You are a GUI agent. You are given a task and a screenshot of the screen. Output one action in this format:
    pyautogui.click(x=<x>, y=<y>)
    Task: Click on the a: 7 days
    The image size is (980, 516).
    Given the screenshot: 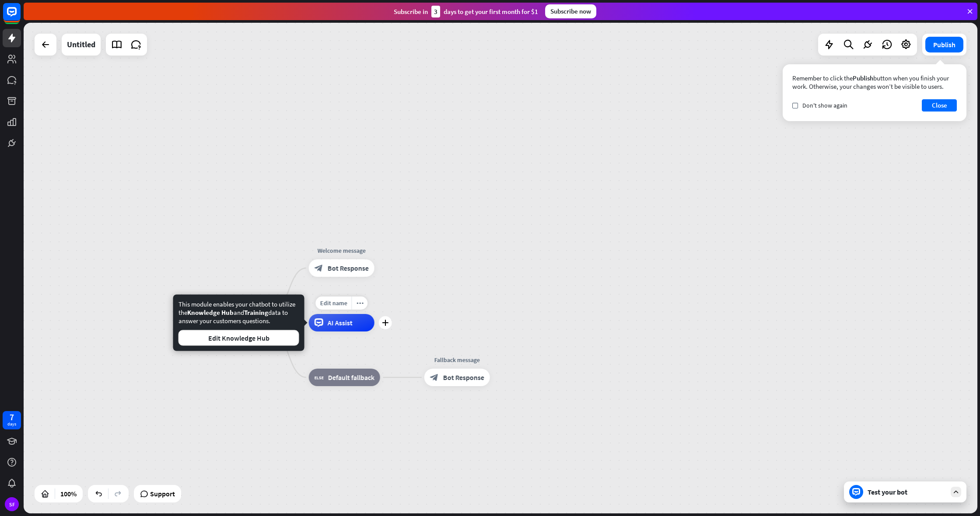 What is the action you would take?
    pyautogui.click(x=12, y=420)
    